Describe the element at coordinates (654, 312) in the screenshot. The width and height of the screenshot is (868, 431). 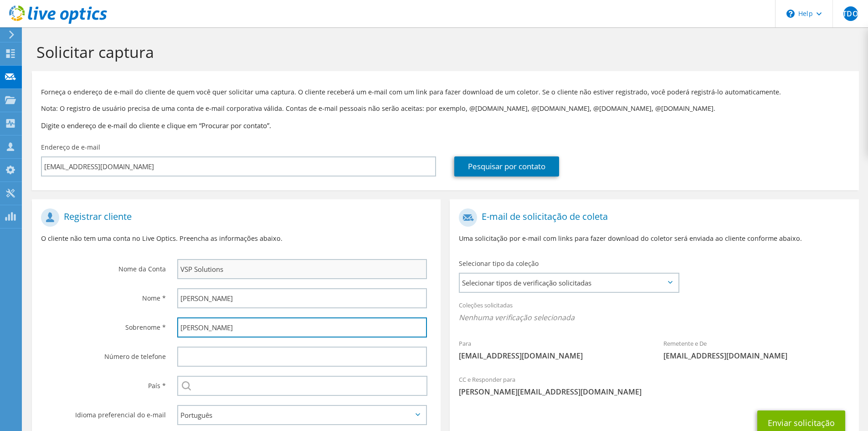
I see `div: Coleções solicitadas` at that location.